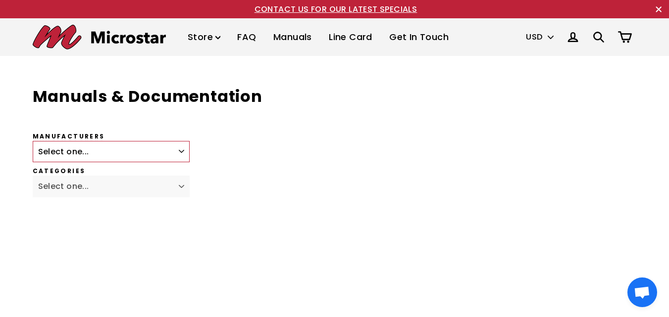 This screenshot has height=317, width=669. Describe the element at coordinates (419, 37) in the screenshot. I see `a: Get In Touch` at that location.